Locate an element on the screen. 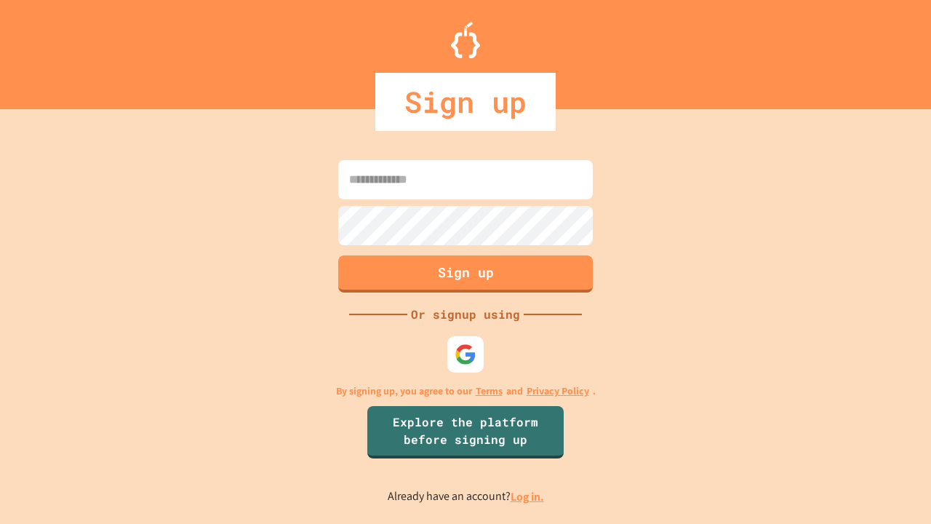  p: Already have an account? is located at coordinates (465, 496).